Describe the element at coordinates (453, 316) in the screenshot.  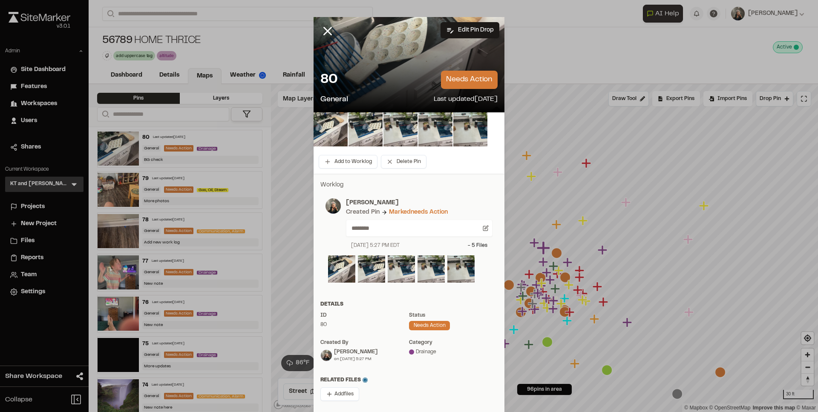
I see `div: Status` at that location.